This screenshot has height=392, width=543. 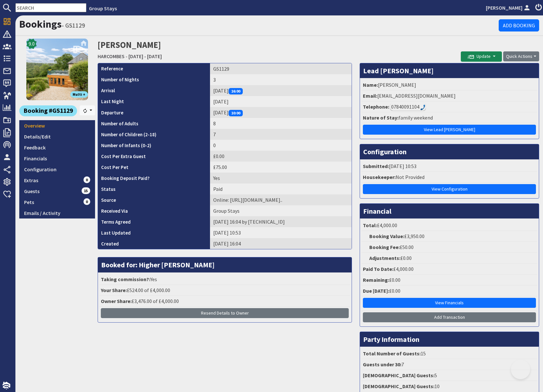 What do you see at coordinates (381, 118) in the screenshot?
I see `strong: Nature of Stay:` at bounding box center [381, 118].